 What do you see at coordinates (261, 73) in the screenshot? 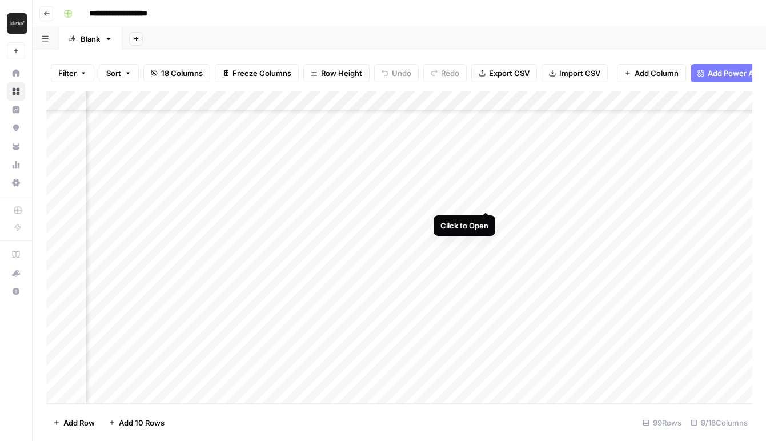
I see `span: Freeze Columns` at bounding box center [261, 73].